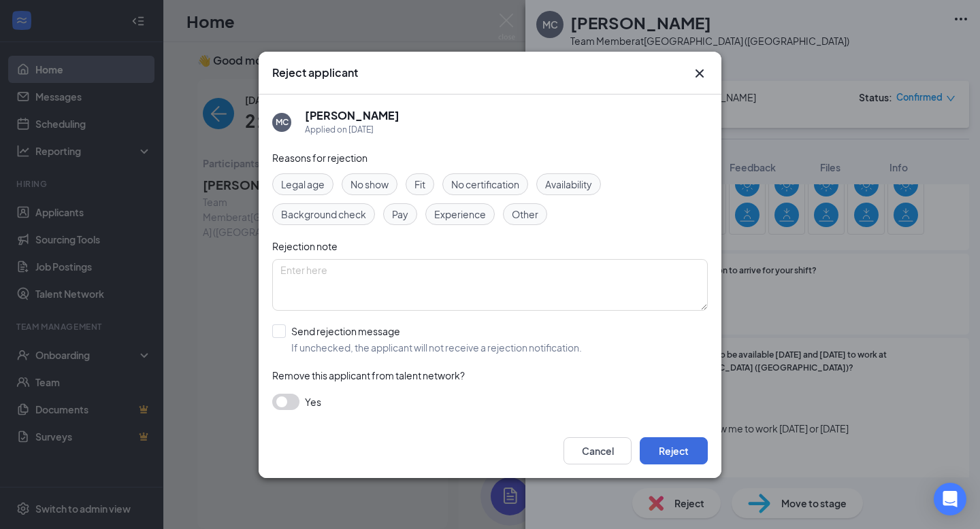  Describe the element at coordinates (485, 184) in the screenshot. I see `span: No certification` at that location.